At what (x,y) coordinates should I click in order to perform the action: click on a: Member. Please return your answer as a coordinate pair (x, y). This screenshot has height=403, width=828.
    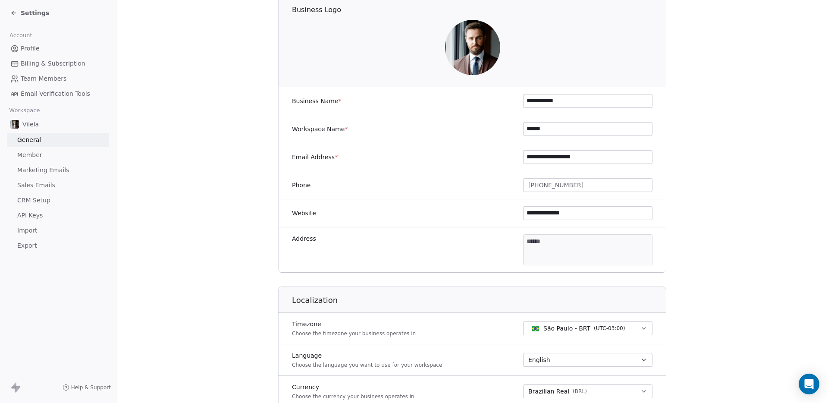
    Looking at the image, I should click on (58, 155).